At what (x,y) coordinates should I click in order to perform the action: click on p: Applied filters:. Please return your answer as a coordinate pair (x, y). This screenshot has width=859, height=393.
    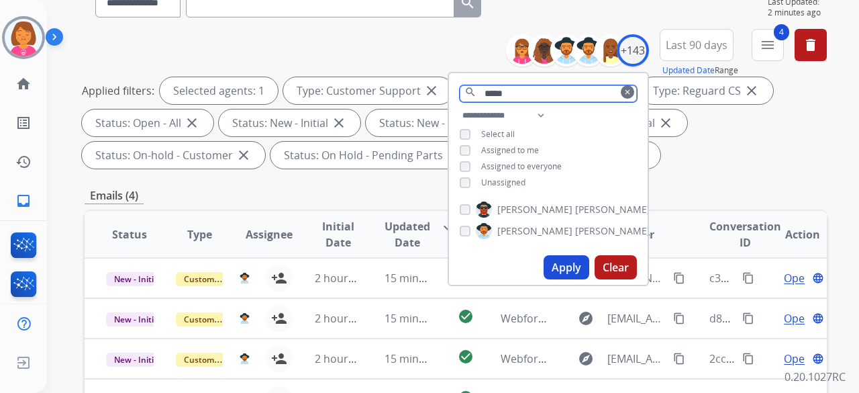
    Looking at the image, I should click on (118, 91).